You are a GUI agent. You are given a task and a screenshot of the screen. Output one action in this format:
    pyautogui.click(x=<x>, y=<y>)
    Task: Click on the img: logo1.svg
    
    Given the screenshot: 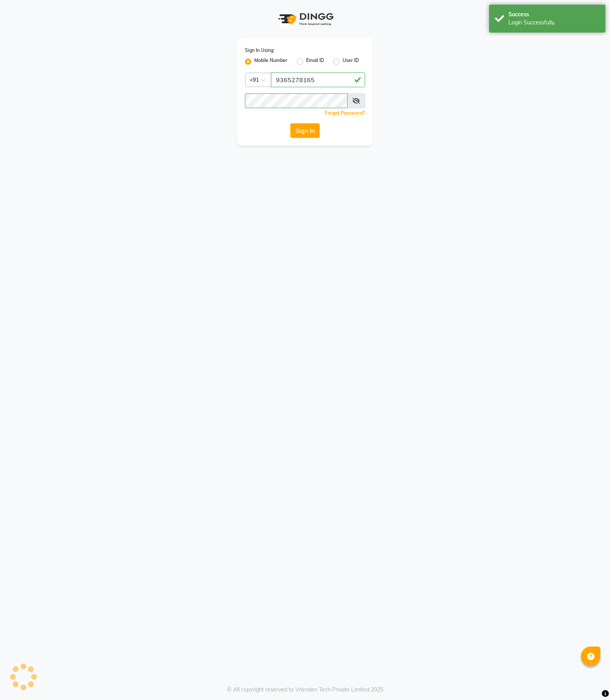 What is the action you would take?
    pyautogui.click(x=305, y=19)
    